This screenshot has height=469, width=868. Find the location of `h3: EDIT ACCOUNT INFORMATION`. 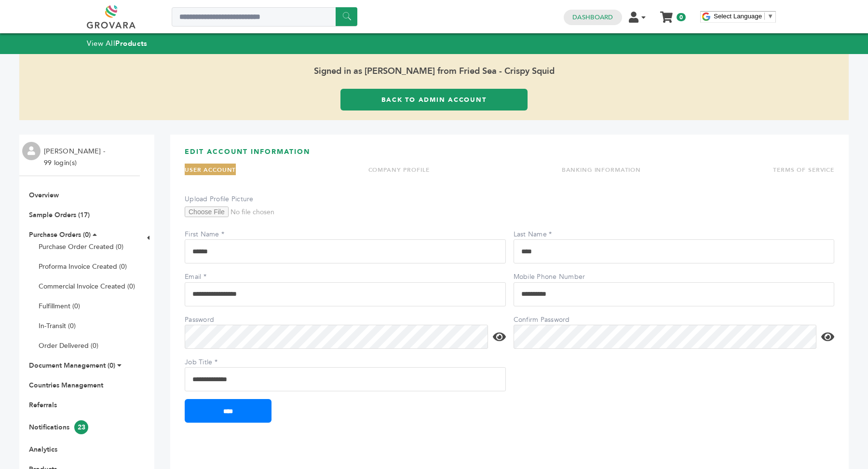

h3: EDIT ACCOUNT INFORMATION is located at coordinates (509, 155).